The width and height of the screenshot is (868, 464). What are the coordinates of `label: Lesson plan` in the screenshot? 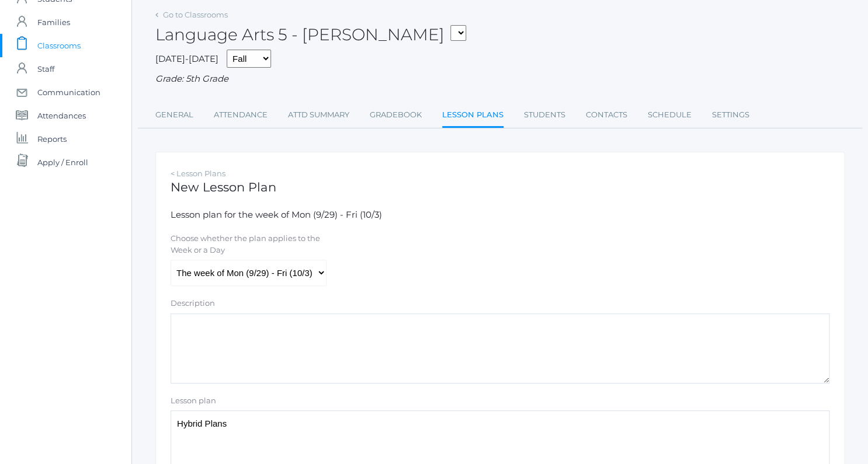 It's located at (194, 401).